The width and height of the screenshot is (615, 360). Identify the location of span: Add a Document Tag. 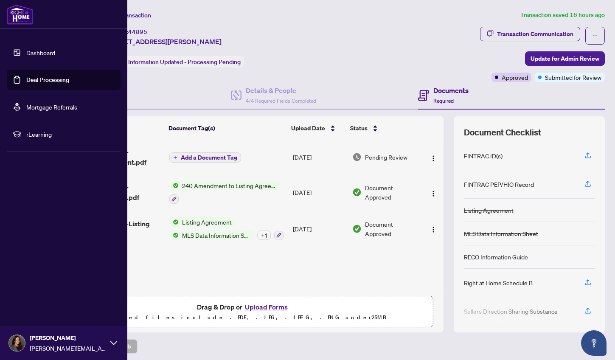
(209, 157).